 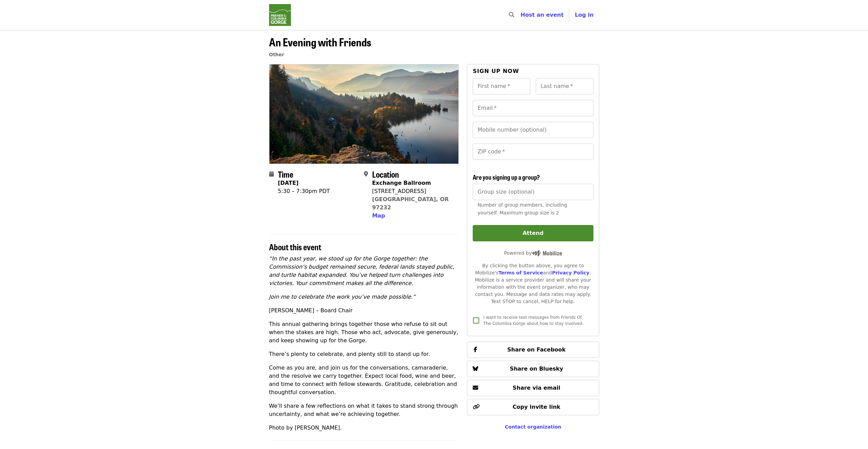 I want to click on button: Share on Facebook, so click(x=533, y=349).